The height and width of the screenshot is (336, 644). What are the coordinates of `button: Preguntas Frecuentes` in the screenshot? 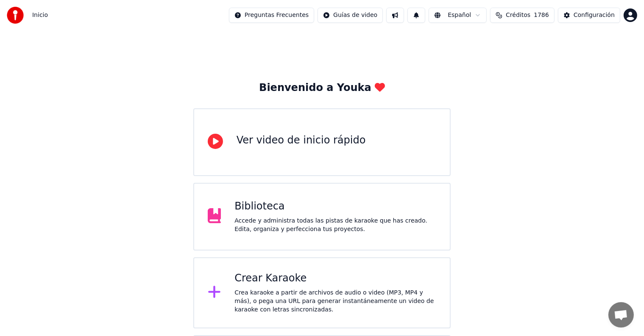 It's located at (271, 15).